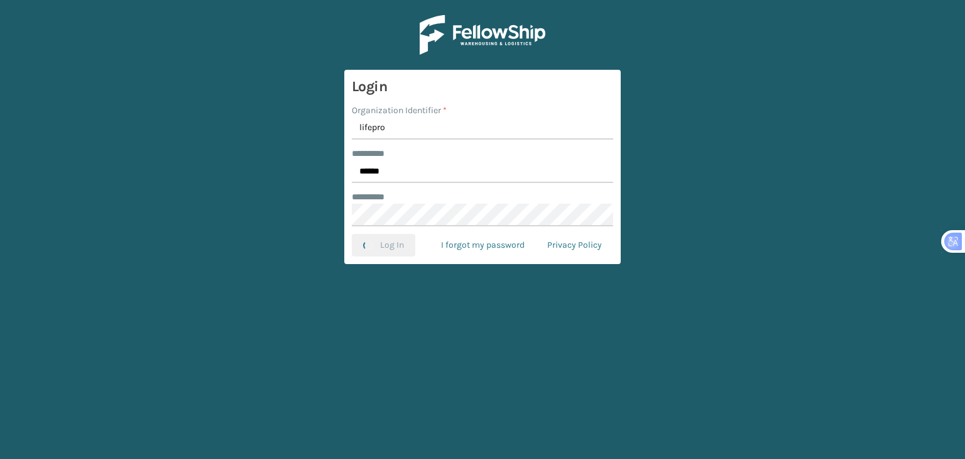 Image resolution: width=965 pixels, height=459 pixels. What do you see at coordinates (483, 87) in the screenshot?
I see `h3: Login` at bounding box center [483, 87].